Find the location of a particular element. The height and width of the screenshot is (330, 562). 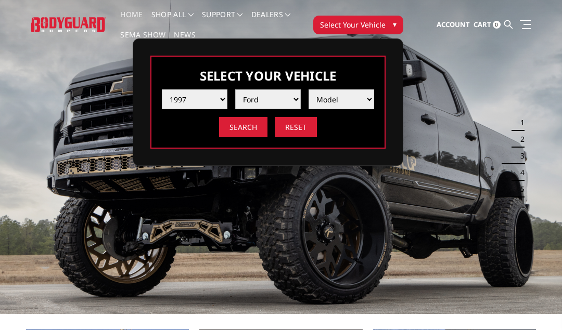

a: Dealers is located at coordinates (271, 21).